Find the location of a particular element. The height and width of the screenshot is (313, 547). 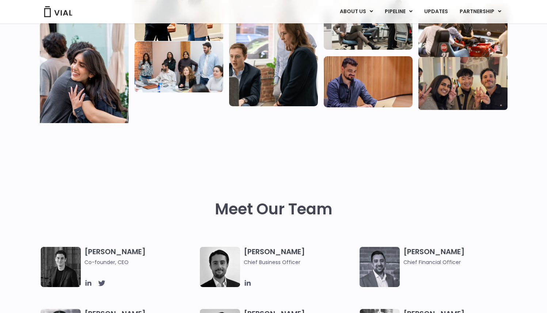

a: UPDATES is located at coordinates (436, 12).